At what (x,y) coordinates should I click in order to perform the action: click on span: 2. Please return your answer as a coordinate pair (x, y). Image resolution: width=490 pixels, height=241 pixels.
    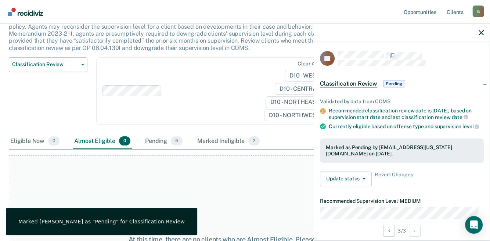
    Looking at the image, I should click on (254, 141).